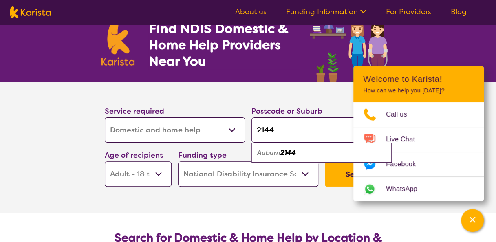 This screenshot has height=242, width=496. I want to click on span: WhatsApp, so click(407, 189).